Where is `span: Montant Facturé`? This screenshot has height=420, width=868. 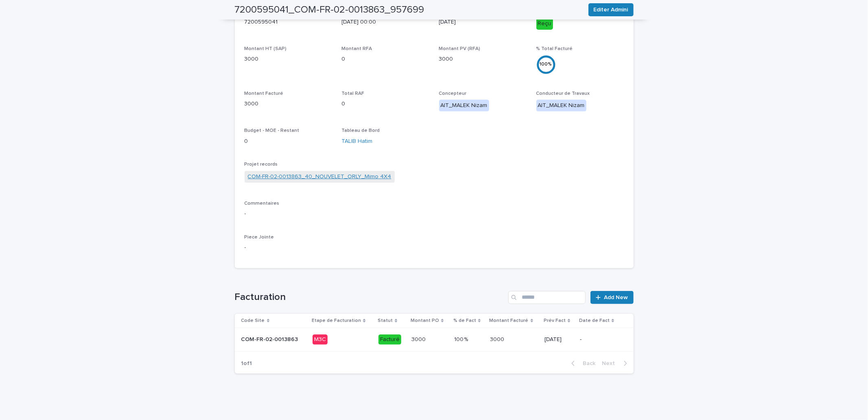 span: Montant Facturé is located at coordinates (264, 94).